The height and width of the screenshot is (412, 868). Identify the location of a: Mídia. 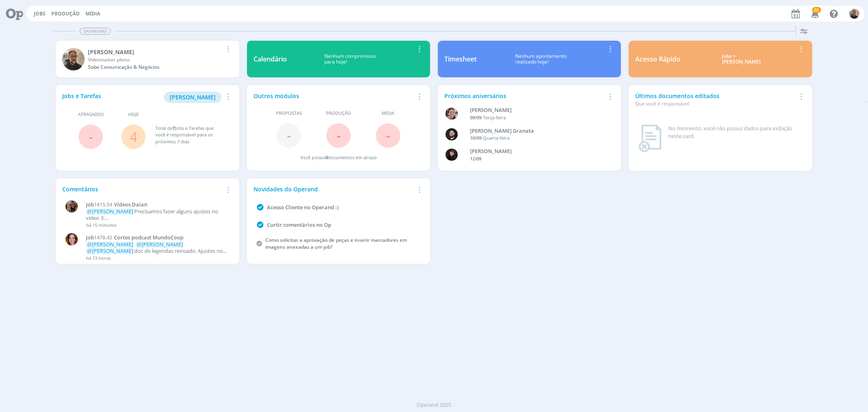
(93, 13).